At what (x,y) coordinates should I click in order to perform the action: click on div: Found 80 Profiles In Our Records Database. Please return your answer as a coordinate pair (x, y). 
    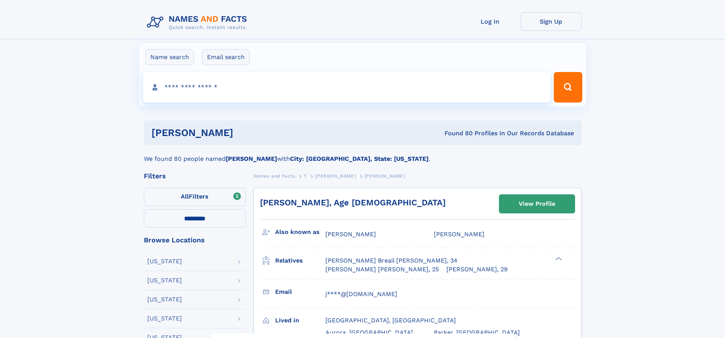
    Looking at the image, I should click on (456, 133).